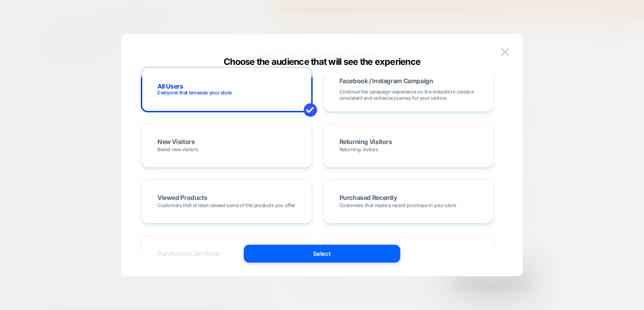 The width and height of the screenshot is (644, 310). Describe the element at coordinates (322, 253) in the screenshot. I see `button: Select` at that location.